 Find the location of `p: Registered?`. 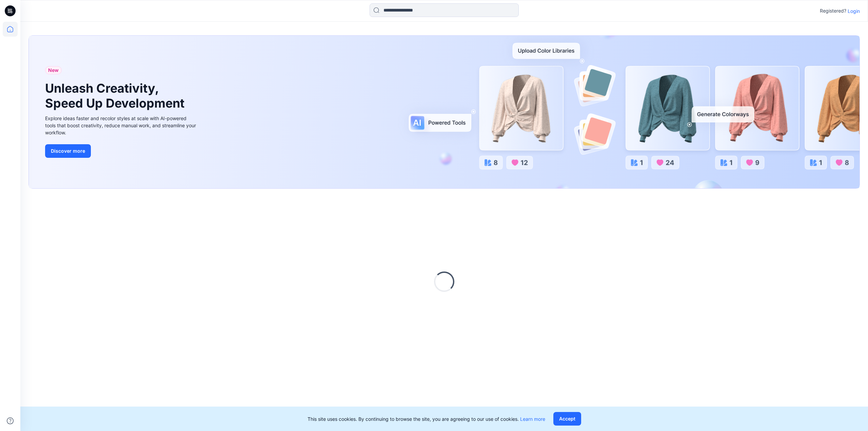

p: Registered? is located at coordinates (833, 11).